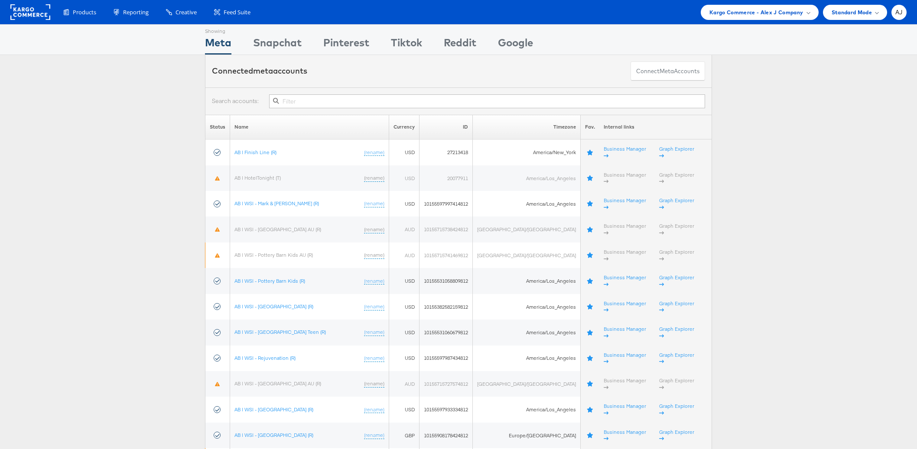  Describe the element at coordinates (218, 30) in the screenshot. I see `div: Showing` at that location.